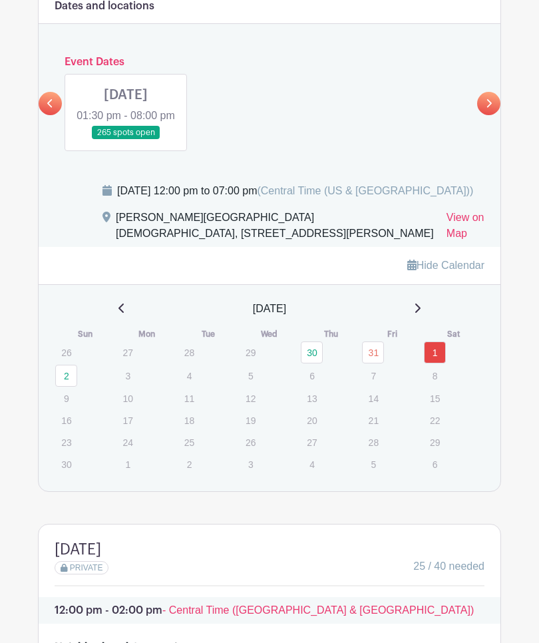  Describe the element at coordinates (127, 420) in the screenshot. I see `p: 17` at that location.